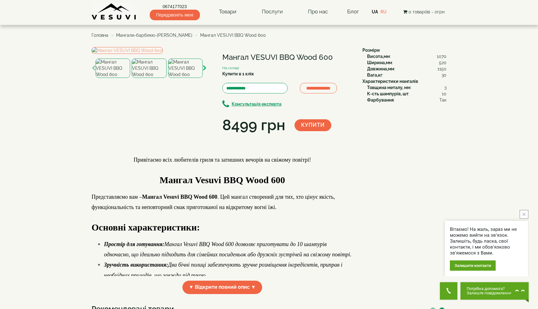 This screenshot has width=538, height=309. What do you see at coordinates (524, 214) in the screenshot?
I see `button: close button` at bounding box center [524, 214].